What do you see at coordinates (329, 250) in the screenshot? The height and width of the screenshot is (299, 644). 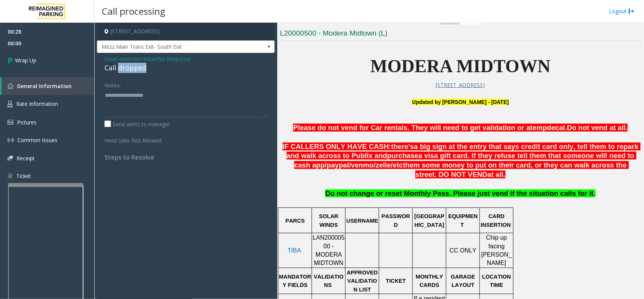 I see `span: LAN20000500 - MODERA MIDTOWN` at bounding box center [329, 250].